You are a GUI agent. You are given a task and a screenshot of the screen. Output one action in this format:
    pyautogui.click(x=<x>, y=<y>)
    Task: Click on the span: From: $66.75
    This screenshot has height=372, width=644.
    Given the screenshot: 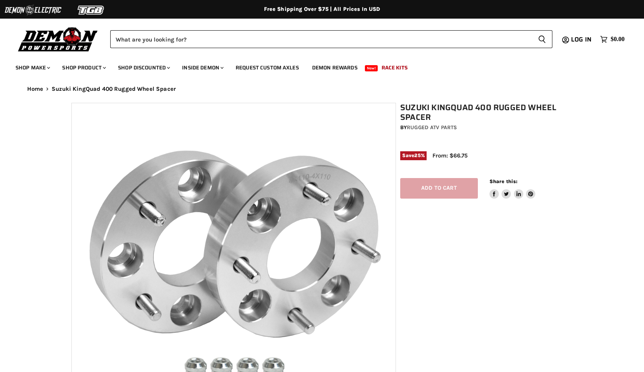 What is the action you would take?
    pyautogui.click(x=450, y=156)
    